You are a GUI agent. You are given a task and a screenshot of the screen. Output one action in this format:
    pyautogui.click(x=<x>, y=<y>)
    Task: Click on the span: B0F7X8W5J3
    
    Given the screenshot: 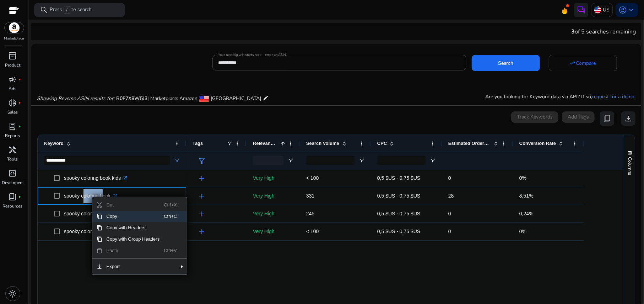 What is the action you would take?
    pyautogui.click(x=132, y=98)
    